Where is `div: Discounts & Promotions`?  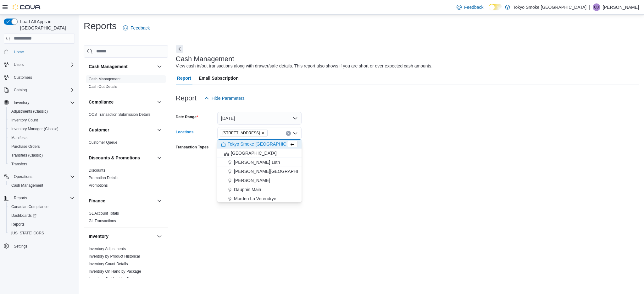
div: Discounts & Promotions is located at coordinates (126, 179).